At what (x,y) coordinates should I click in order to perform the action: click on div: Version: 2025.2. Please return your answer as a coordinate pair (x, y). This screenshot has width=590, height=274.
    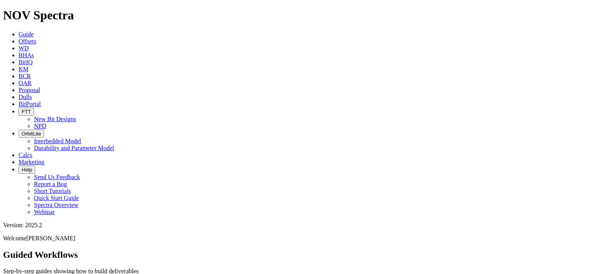
    Looking at the image, I should click on (295, 225).